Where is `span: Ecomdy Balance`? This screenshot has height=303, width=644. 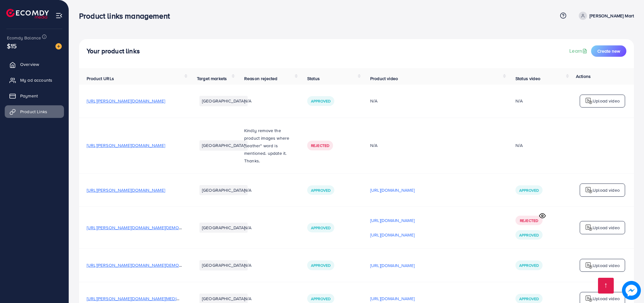
span: Ecomdy Balance is located at coordinates (24, 38).